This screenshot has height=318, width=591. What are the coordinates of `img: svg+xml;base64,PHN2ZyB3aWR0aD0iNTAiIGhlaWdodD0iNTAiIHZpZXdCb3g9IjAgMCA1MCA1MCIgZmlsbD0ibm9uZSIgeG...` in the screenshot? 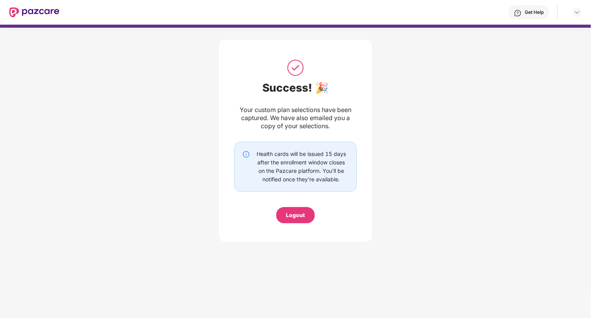 It's located at (295, 68).